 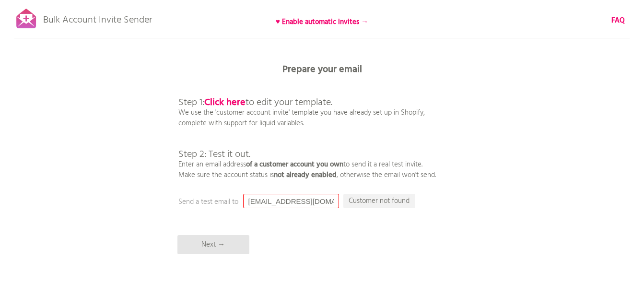 I want to click on span: Step 2: Test it out., so click(x=214, y=155).